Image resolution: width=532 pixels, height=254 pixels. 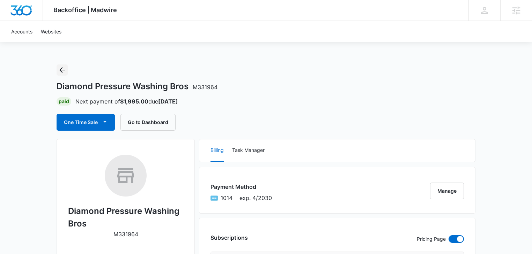 What do you see at coordinates (85, 122) in the screenshot?
I see `button: One Time Sale` at bounding box center [85, 122].